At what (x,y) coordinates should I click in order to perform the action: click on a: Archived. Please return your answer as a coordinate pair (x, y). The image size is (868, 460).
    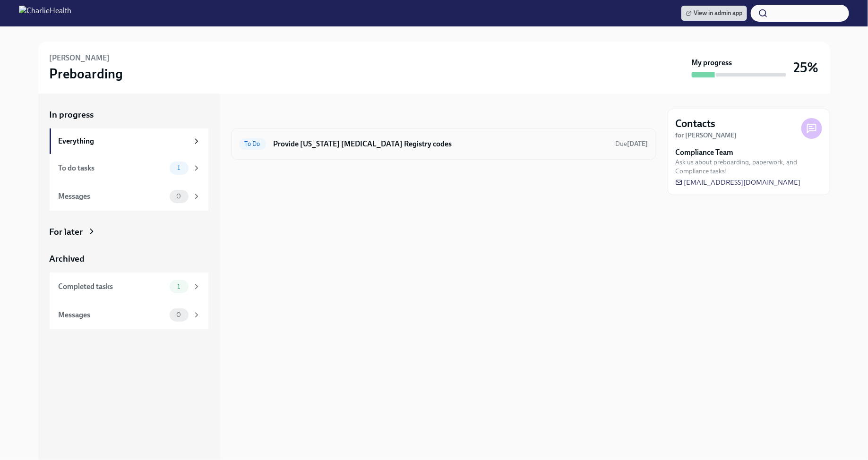
    Looking at the image, I should click on (129, 259).